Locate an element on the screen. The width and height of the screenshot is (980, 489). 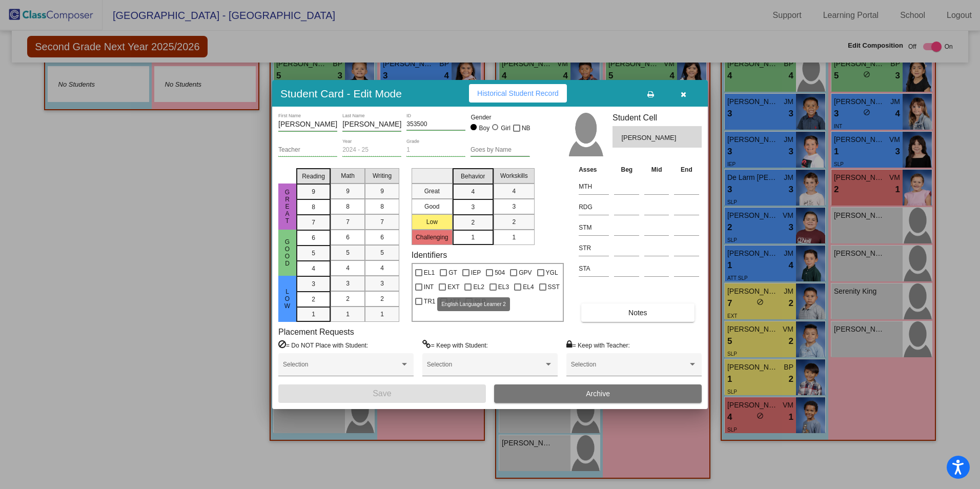
span: GPV is located at coordinates (525, 273).